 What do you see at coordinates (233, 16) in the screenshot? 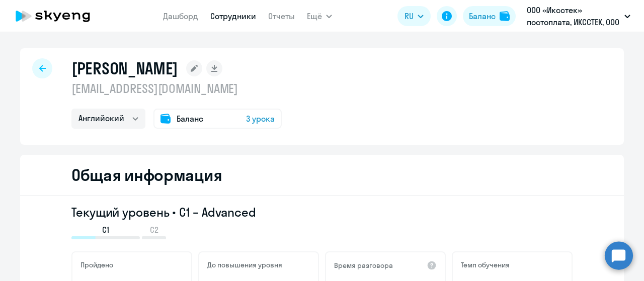
I see `a: Сотрудники` at bounding box center [233, 16].